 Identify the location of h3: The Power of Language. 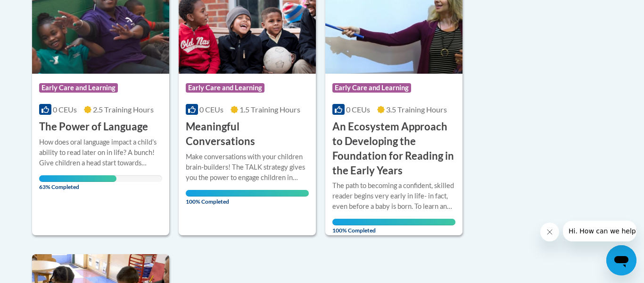
(94, 126).